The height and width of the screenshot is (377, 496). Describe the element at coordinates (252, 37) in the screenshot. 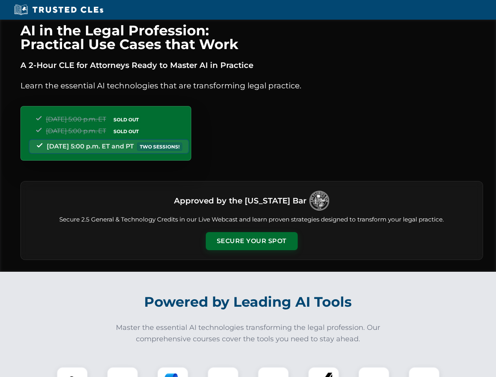

I see `h1: AI in the Legal Profession: Practical Use Cases that Work` at that location.